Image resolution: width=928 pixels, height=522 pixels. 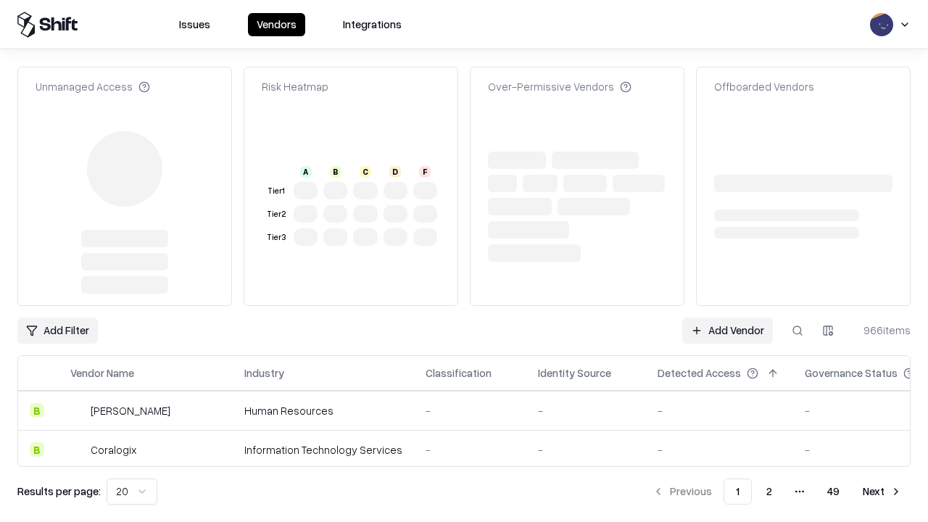 What do you see at coordinates (738, 492) in the screenshot?
I see `button: 1` at bounding box center [738, 492].